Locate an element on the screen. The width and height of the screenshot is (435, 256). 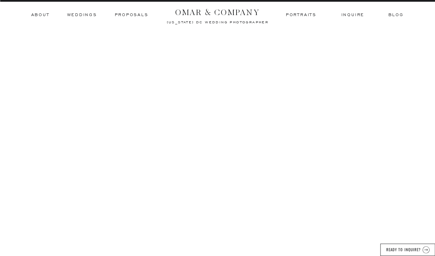
h3: inquire is located at coordinates (353, 15).